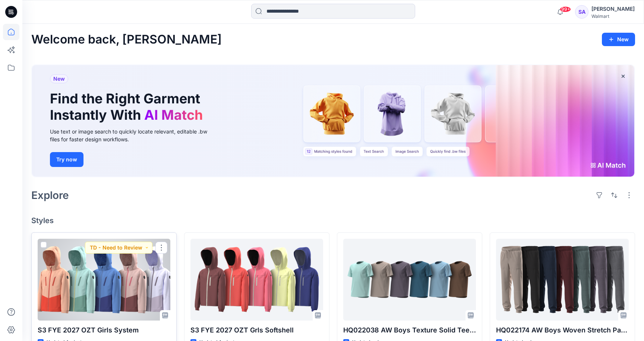  I want to click on h1: Find the Right Garment Instantly With, so click(128, 107).